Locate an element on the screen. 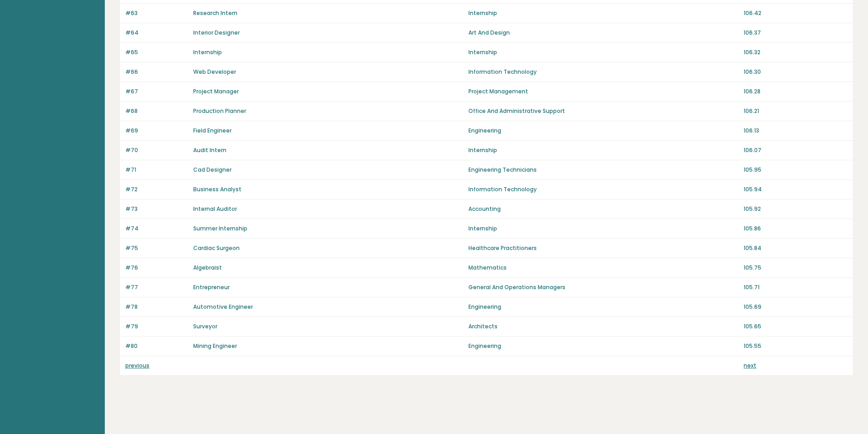 Image resolution: width=868 pixels, height=434 pixels. p: 105.86 is located at coordinates (795, 228).